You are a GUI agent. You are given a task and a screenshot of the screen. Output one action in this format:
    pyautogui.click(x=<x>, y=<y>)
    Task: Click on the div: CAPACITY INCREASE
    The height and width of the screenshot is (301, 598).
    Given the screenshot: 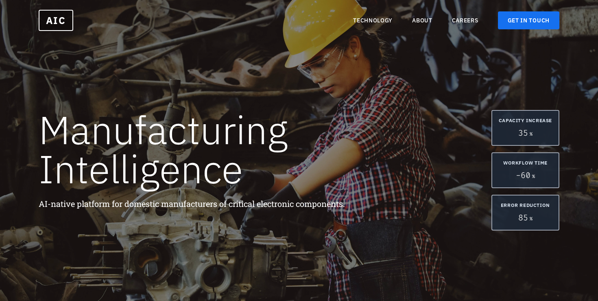 What is the action you would take?
    pyautogui.click(x=525, y=120)
    